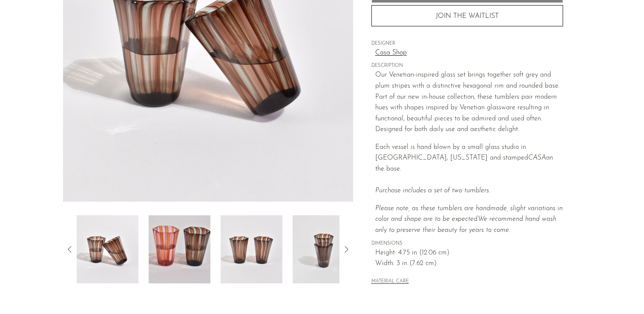 This screenshot has width=644, height=314. What do you see at coordinates (469, 264) in the screenshot?
I see `span: Width: 3 in (7.62 cm)` at bounding box center [469, 264].